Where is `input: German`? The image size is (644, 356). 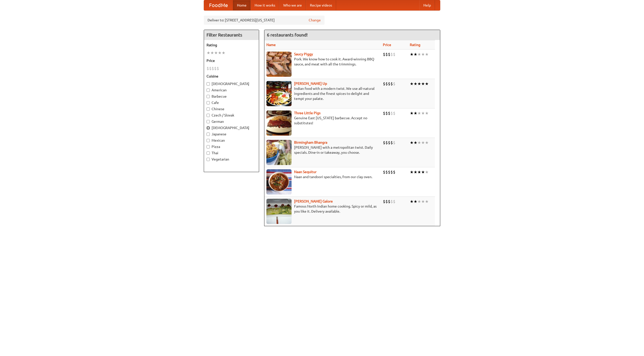
input: German is located at coordinates (208, 121).